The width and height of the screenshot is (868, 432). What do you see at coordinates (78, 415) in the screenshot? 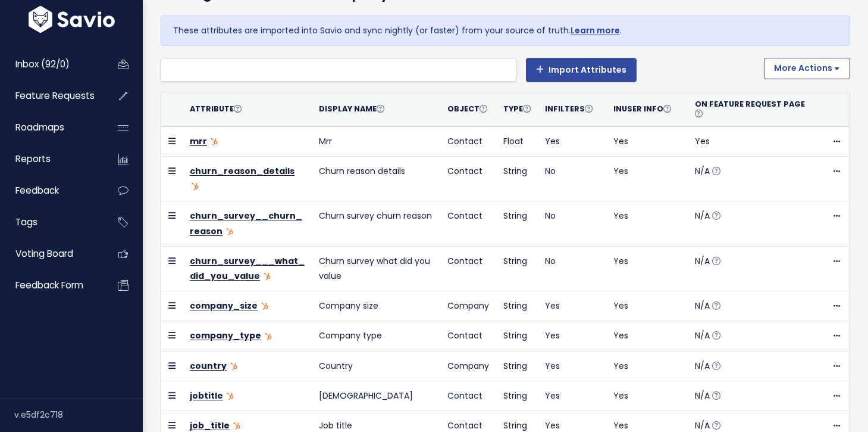
I see `div: v.e5df2c718` at bounding box center [78, 415].